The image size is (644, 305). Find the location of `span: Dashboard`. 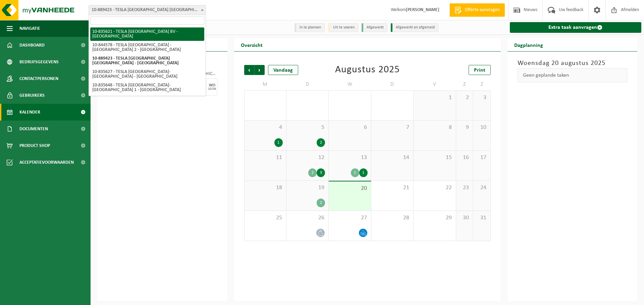

span: Dashboard is located at coordinates (32, 45).